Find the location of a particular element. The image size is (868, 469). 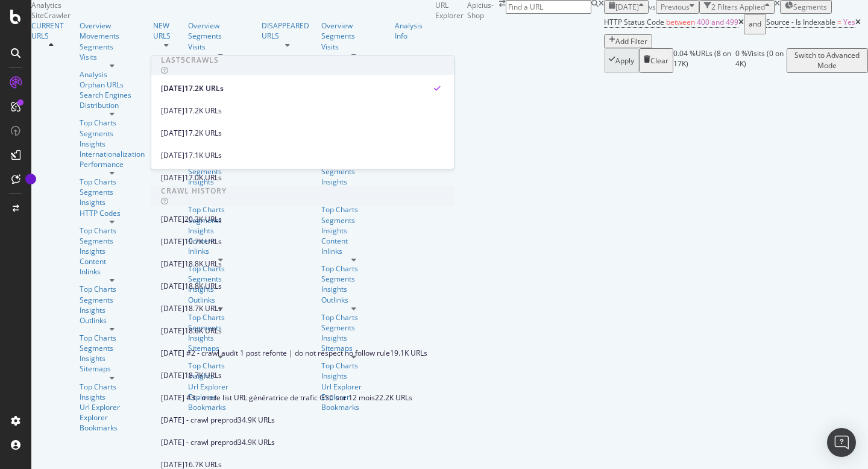

div: Sitemaps is located at coordinates (112, 369).